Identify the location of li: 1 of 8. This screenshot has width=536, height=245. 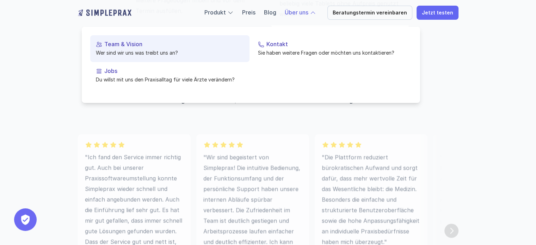
(134, 177).